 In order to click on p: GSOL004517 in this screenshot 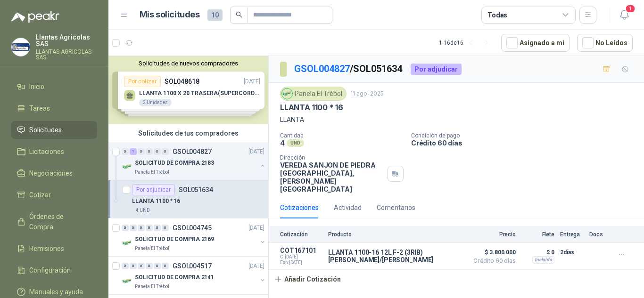, I will do `click(192, 266)`.